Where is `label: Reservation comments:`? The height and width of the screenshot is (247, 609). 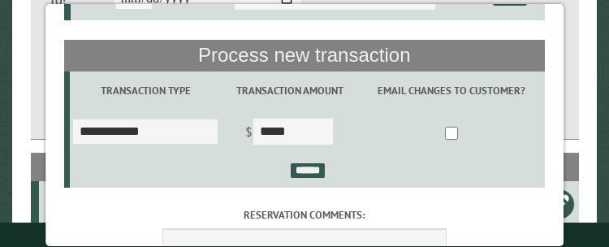
label: Reservation comments: is located at coordinates (305, 214).